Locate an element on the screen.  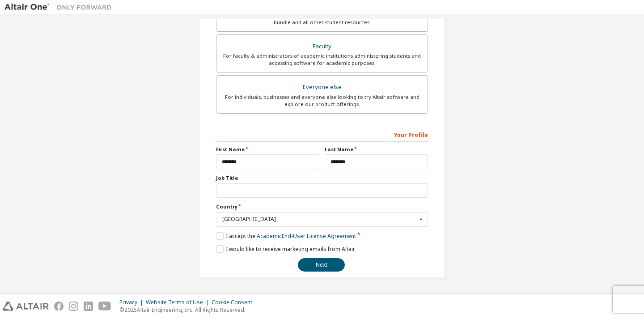
div: Everyone else is located at coordinates (322, 87).